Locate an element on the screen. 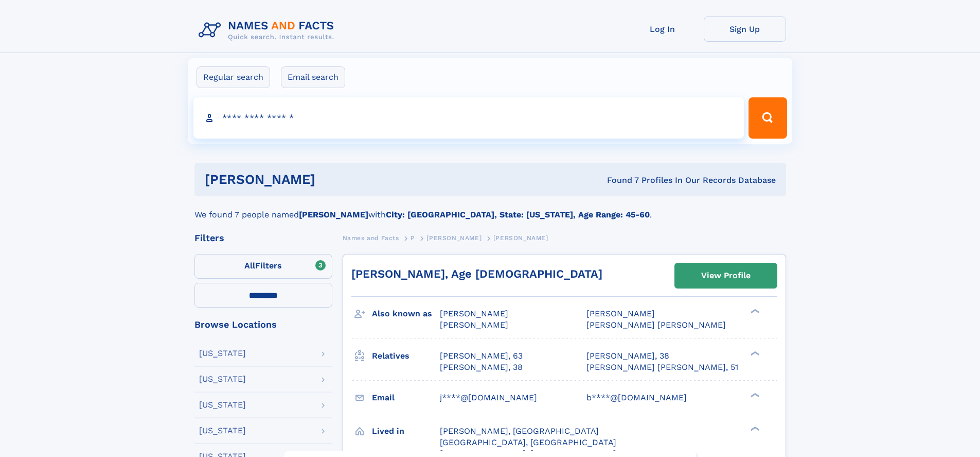 The image size is (980, 457). label: Email search is located at coordinates (313, 77).